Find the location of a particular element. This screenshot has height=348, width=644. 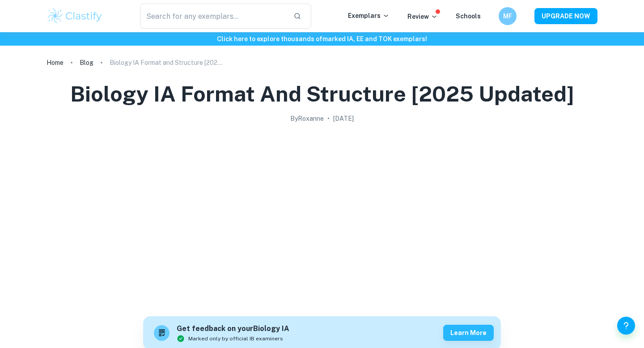

button: MF is located at coordinates (508, 16).